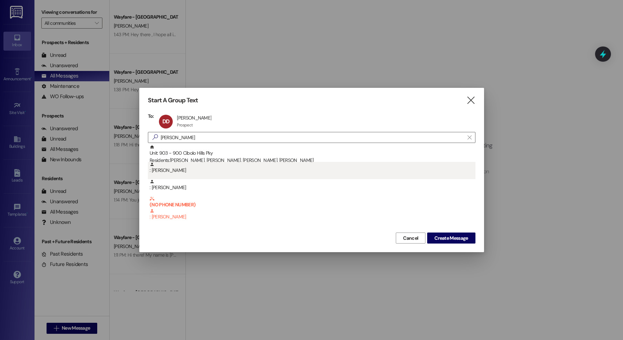 The height and width of the screenshot is (340, 623). What do you see at coordinates (411, 238) in the screenshot?
I see `span: Cancel` at bounding box center [411, 238].